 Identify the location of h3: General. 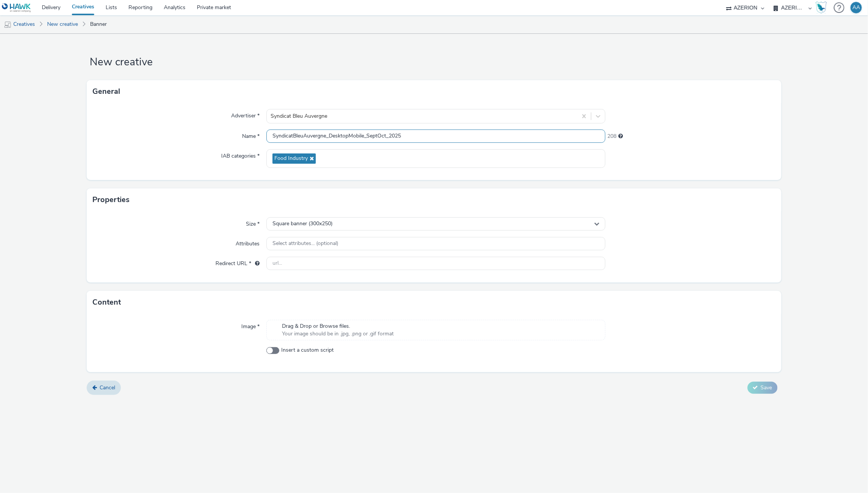
(106, 91).